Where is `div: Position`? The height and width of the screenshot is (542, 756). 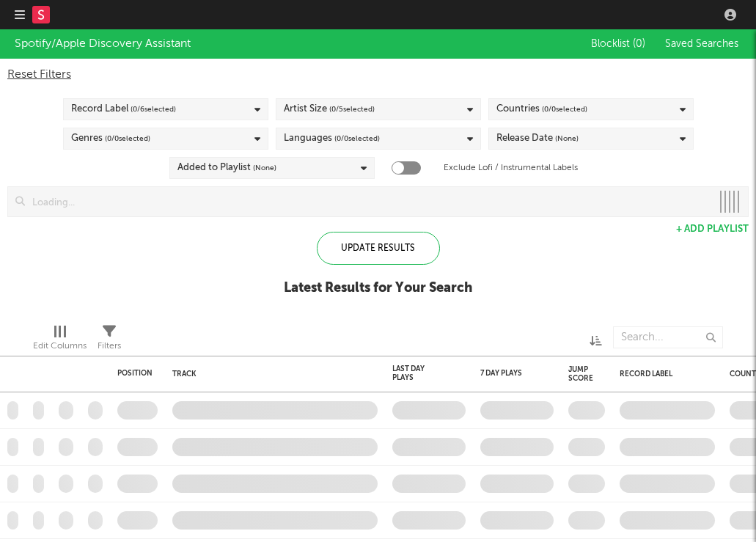
div: Position is located at coordinates (135, 373).